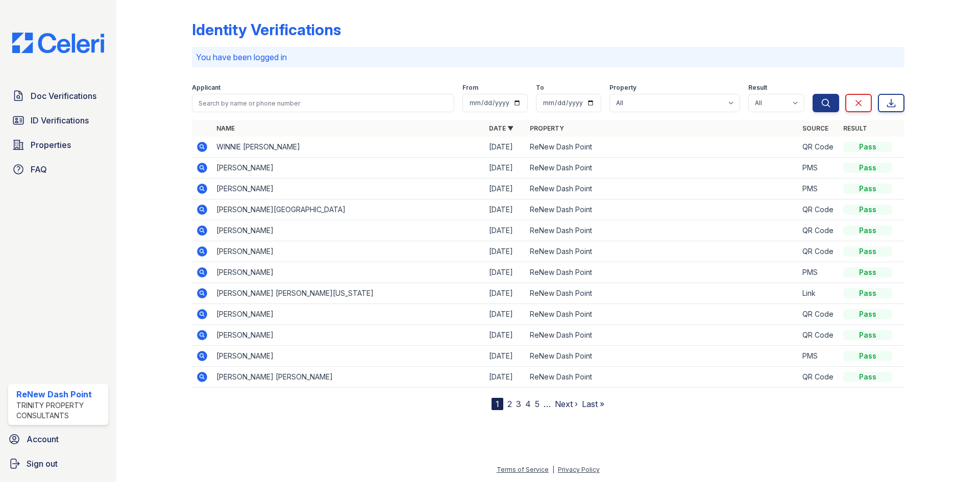 Image resolution: width=980 pixels, height=482 pixels. Describe the element at coordinates (497, 404) in the screenshot. I see `div: 1` at that location.